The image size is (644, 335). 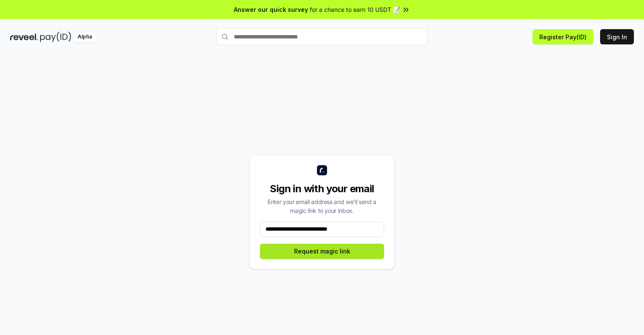 I want to click on div: Alpha, so click(x=85, y=37).